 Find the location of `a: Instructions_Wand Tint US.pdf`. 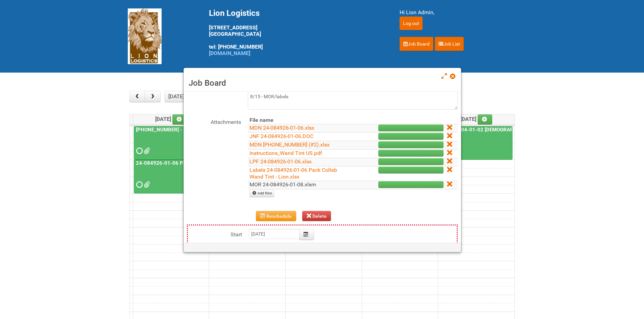

a: Instructions_Wand Tint US.pdf is located at coordinates (286, 153).